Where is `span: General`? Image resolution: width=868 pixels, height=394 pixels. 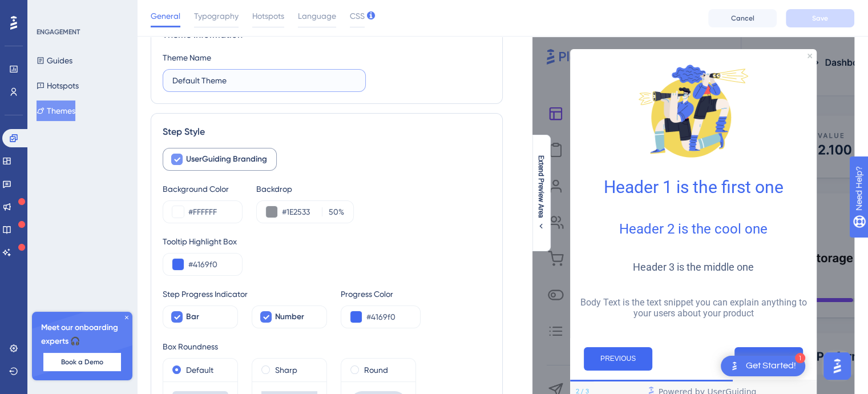
span: General is located at coordinates (166, 16).